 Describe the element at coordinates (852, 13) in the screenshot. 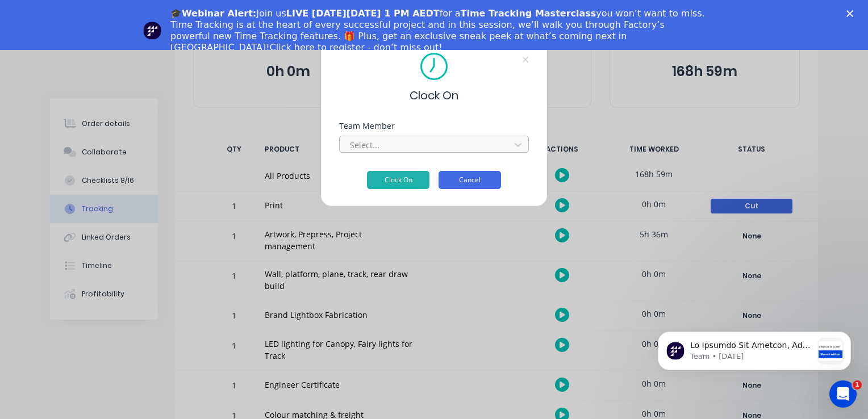

I see `div: Close` at that location.